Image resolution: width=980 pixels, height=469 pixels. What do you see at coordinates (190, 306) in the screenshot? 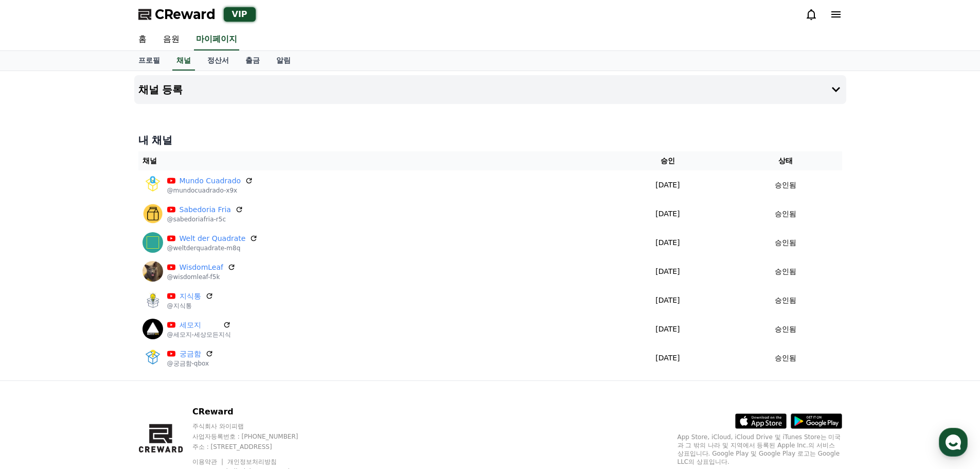
I see `p: @지식통` at bounding box center [190, 306].